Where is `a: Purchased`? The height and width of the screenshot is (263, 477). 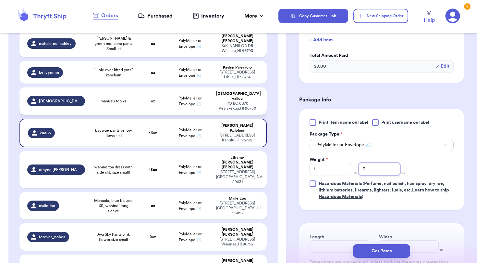
a: Purchased is located at coordinates (155, 16).